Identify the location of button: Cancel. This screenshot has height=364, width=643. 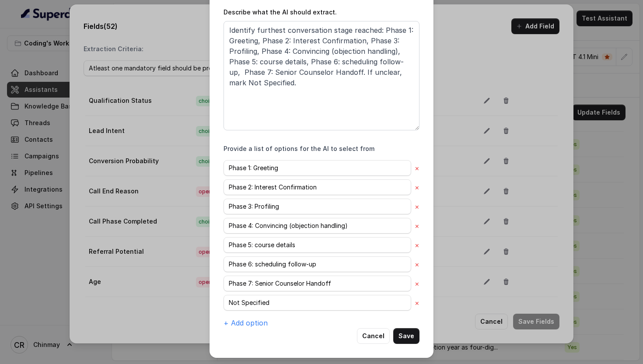
(373, 336).